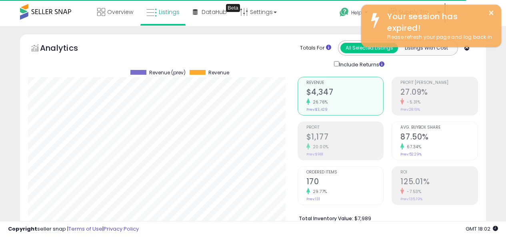 Image resolution: width=506 pixels, height=237 pixels. Describe the element at coordinates (361, 64) in the screenshot. I see `div: Include Returns` at that location.